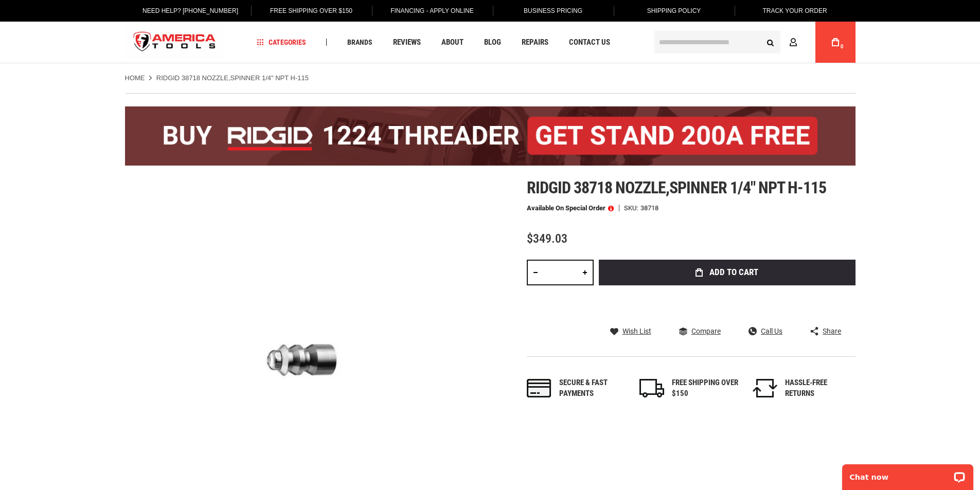 The width and height of the screenshot is (980, 490). What do you see at coordinates (547, 238) in the screenshot?
I see `span: $349.03` at bounding box center [547, 238].